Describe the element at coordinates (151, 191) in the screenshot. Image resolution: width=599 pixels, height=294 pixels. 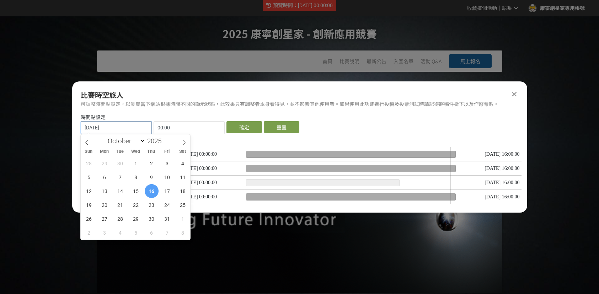
I see `span: October 16, 2025` at that location.